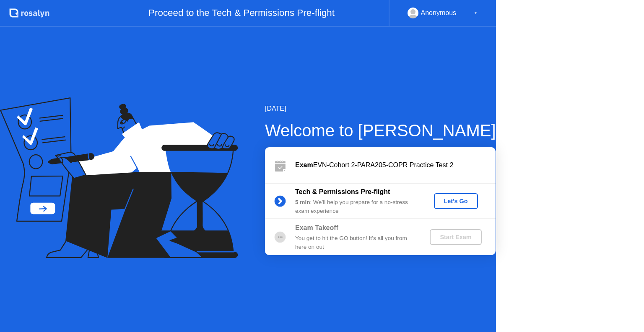 The width and height of the screenshot is (644, 332). Describe the element at coordinates (355, 243) in the screenshot. I see `div: You get to hit the GO button! It’s all you from here on out` at that location.